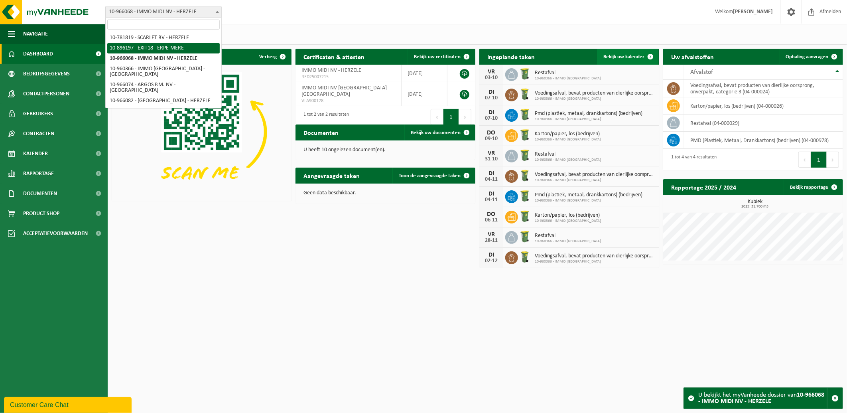 The width and height of the screenshot is (847, 413). What do you see at coordinates (324, 117) in the screenshot?
I see `div: 1 tot 2 van 2 resultaten` at bounding box center [324, 117].